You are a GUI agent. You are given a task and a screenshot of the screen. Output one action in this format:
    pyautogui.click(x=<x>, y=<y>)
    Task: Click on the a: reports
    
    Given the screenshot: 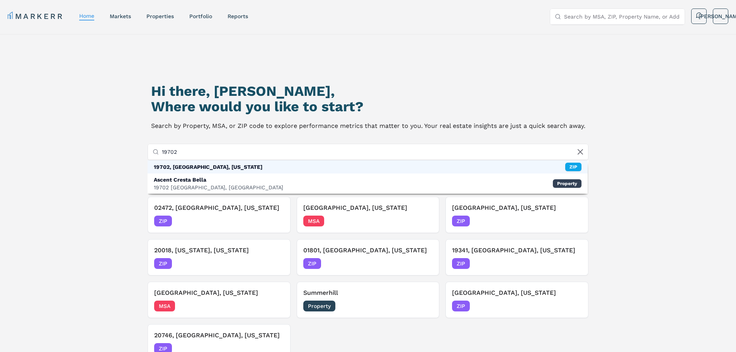 What is the action you would take?
    pyautogui.click(x=238, y=16)
    